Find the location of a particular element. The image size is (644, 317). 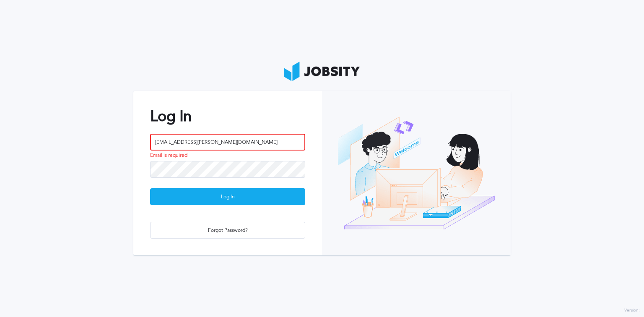

button: Log In is located at coordinates (227, 197).